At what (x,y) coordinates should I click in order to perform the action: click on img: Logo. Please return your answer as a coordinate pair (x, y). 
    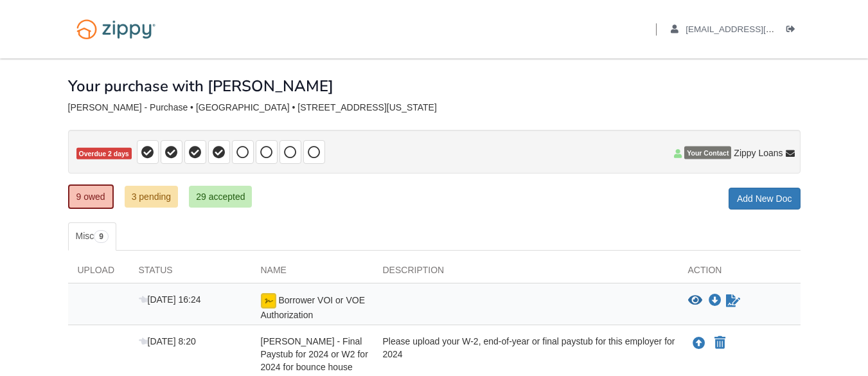
    Looking at the image, I should click on (116, 29).